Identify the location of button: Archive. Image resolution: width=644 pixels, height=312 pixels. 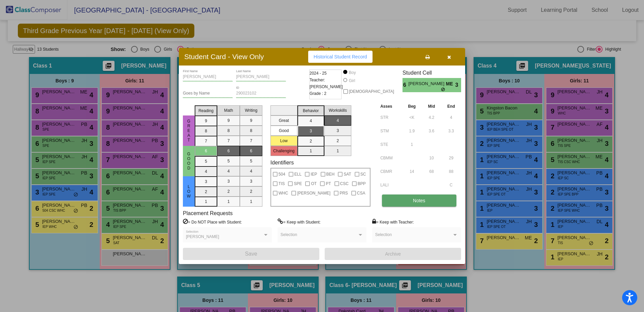
(393, 254).